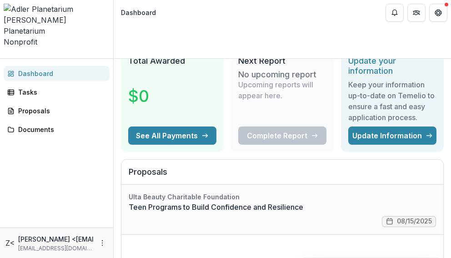 The width and height of the screenshot is (451, 258). What do you see at coordinates (416, 13) in the screenshot?
I see `button: Partners` at bounding box center [416, 13].